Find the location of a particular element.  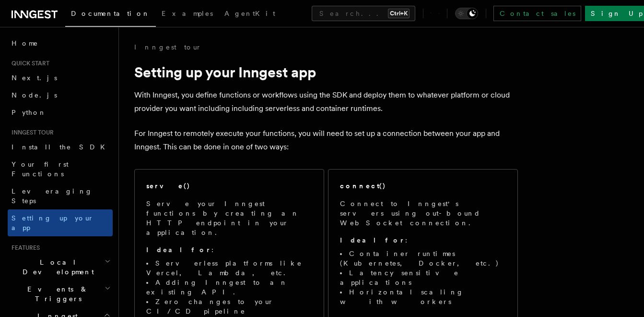

span: Python is located at coordinates (29, 113).